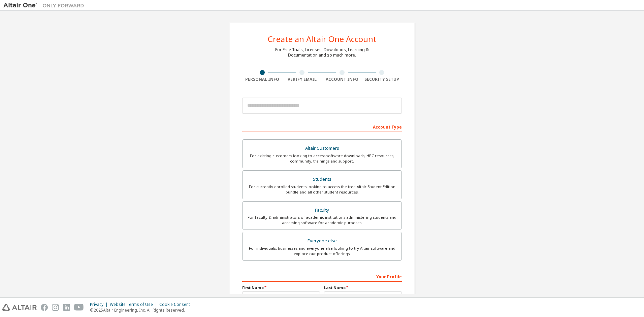 The height and width of the screenshot is (317, 644). Describe the element at coordinates (134, 305) in the screenshot. I see `div: Website Terms of Use` at that location.